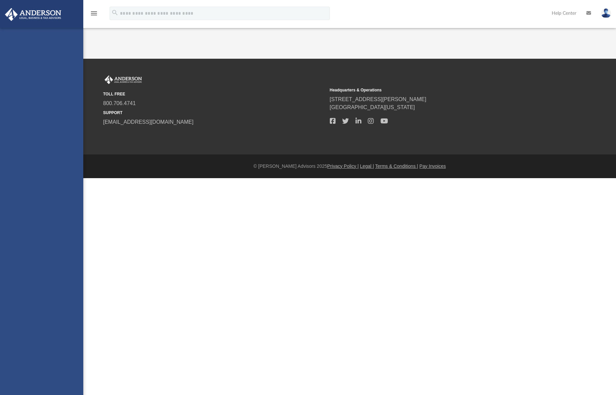 Image resolution: width=616 pixels, height=395 pixels. What do you see at coordinates (397, 166) in the screenshot?
I see `a: Terms & Conditions |` at bounding box center [397, 166].